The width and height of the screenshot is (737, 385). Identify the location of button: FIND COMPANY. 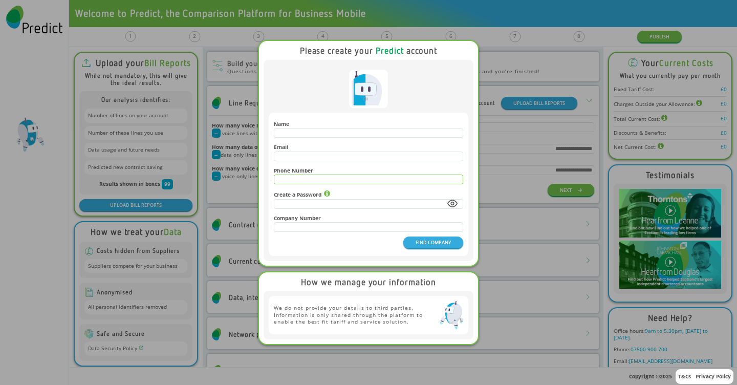
(433, 242).